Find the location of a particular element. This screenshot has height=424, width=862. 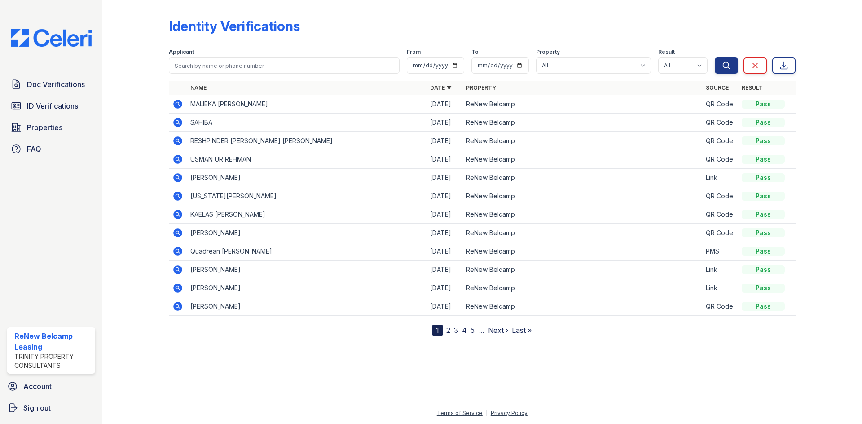

div: Identity Verifications is located at coordinates (234, 26).